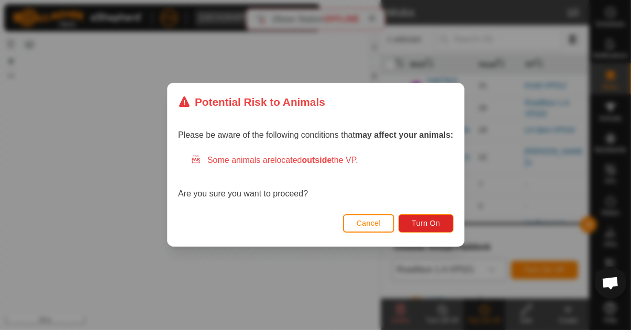 The width and height of the screenshot is (631, 330). Describe the element at coordinates (611, 283) in the screenshot. I see `div: Open chat` at that location.